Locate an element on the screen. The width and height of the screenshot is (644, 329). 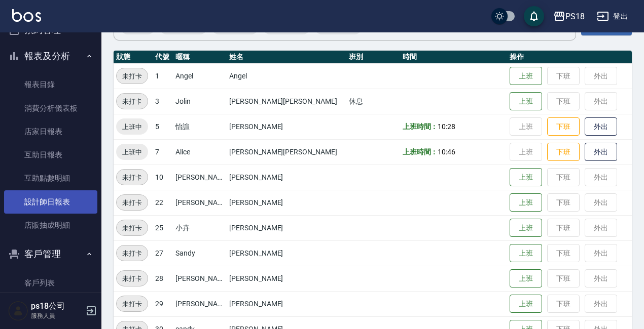
td: 29 is located at coordinates (163, 304).